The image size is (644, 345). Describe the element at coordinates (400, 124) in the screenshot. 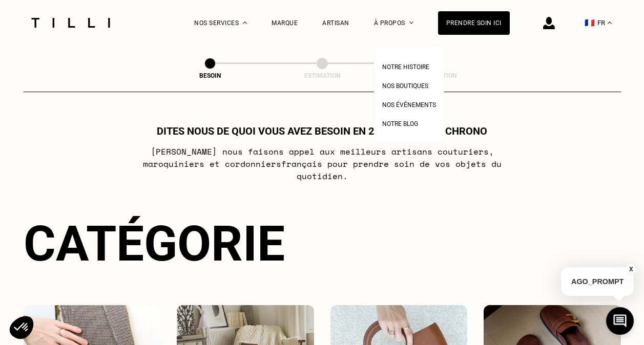

I see `span: Notre blog` at that location.